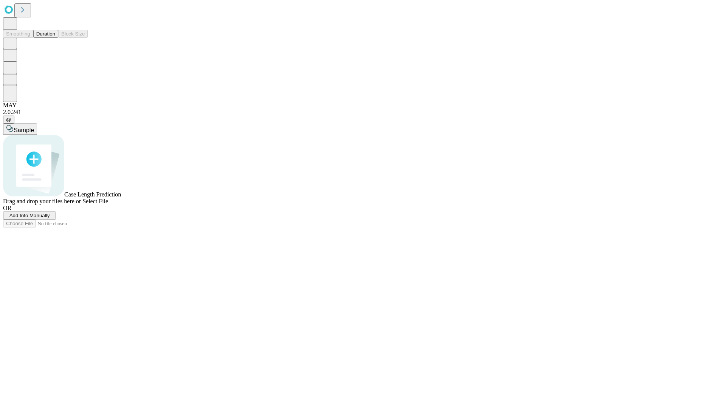  Describe the element at coordinates (29, 215) in the screenshot. I see `button: Add Info Manually` at that location.